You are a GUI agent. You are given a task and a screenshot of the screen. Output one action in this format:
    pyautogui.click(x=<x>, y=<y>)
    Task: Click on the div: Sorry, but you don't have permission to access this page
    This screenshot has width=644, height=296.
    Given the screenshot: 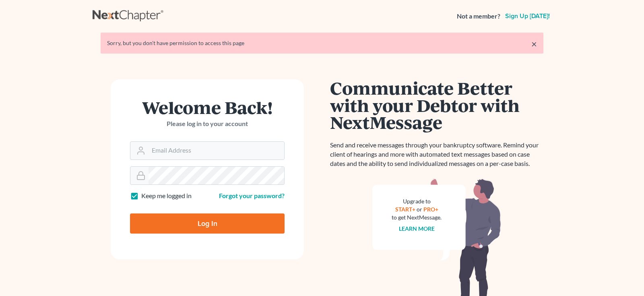 What is the action you would take?
    pyautogui.click(x=322, y=43)
    